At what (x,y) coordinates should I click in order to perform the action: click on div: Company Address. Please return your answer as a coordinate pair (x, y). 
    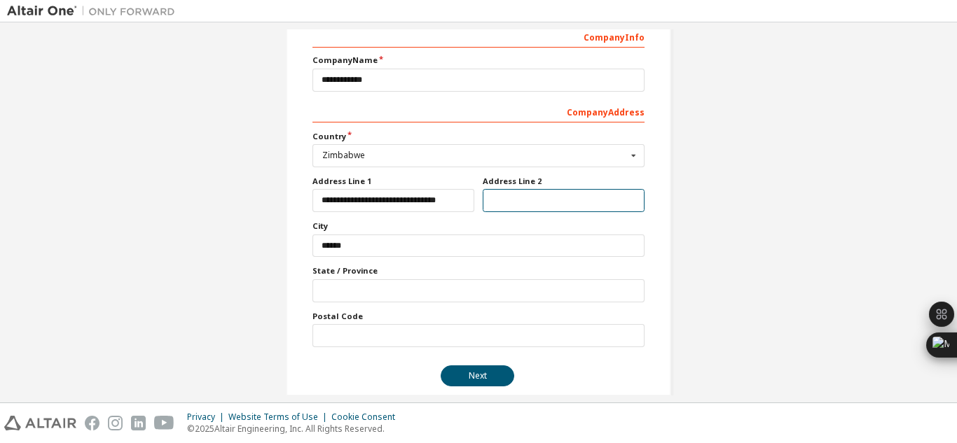
    Looking at the image, I should click on (478, 111).